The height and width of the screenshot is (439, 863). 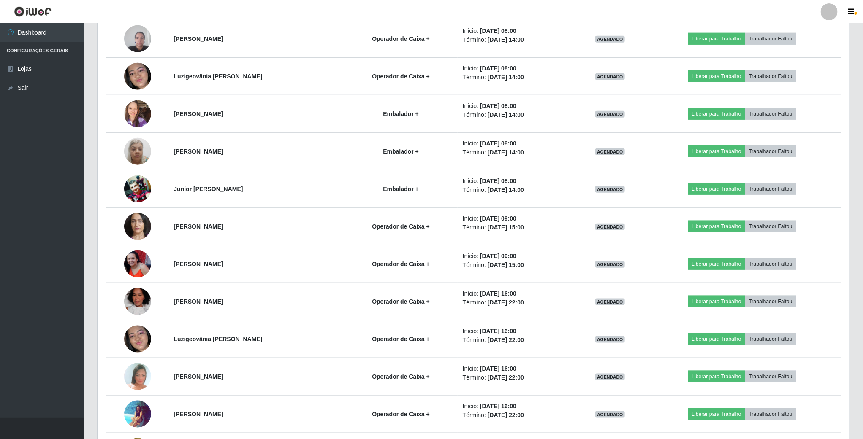 What do you see at coordinates (138, 339) in the screenshot?
I see `img: 1735522558460.jpeg` at bounding box center [138, 339].